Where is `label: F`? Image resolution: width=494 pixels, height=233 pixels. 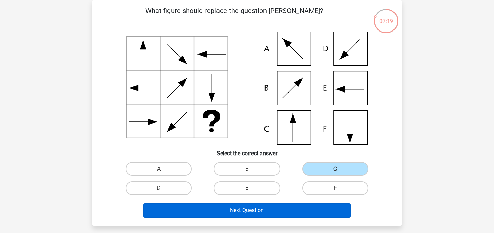
label: F is located at coordinates (335, 188).